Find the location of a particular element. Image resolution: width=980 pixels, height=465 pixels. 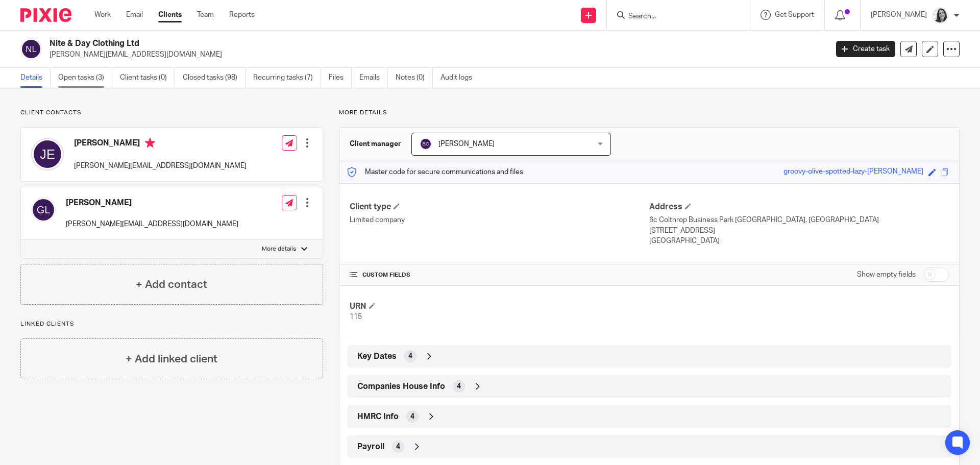

a: Notes (0) is located at coordinates (414, 78).